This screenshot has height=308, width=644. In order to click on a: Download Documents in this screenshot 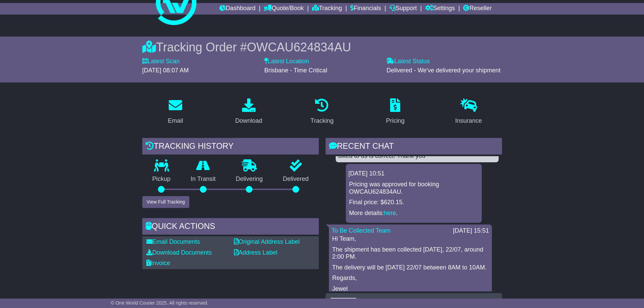, I will do `click(179, 253)`.